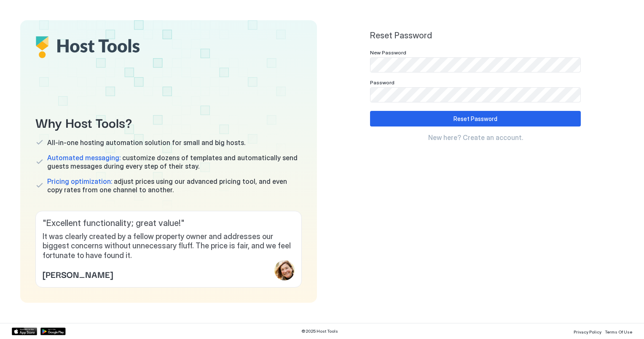 This screenshot has width=644, height=339. Describe the element at coordinates (84, 157) in the screenshot. I see `span: Automated messaging:` at that location.